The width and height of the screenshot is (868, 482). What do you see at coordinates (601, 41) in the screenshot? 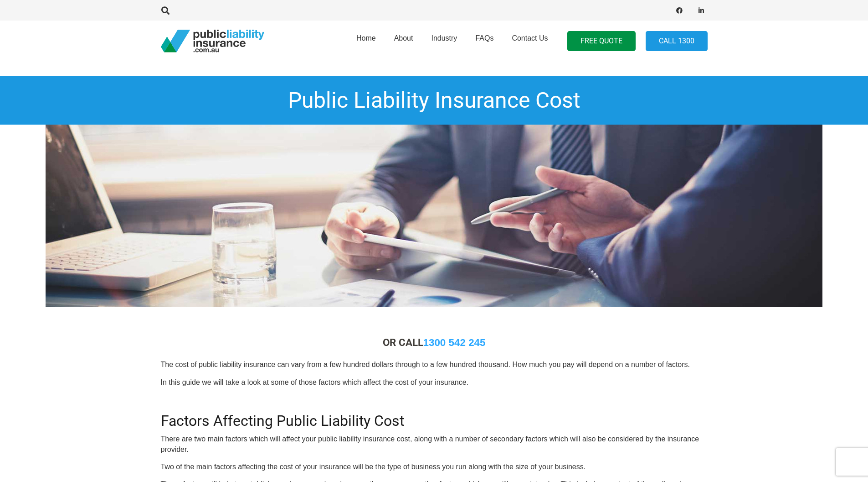
I see `a: FREE QUOTE` at bounding box center [601, 41].